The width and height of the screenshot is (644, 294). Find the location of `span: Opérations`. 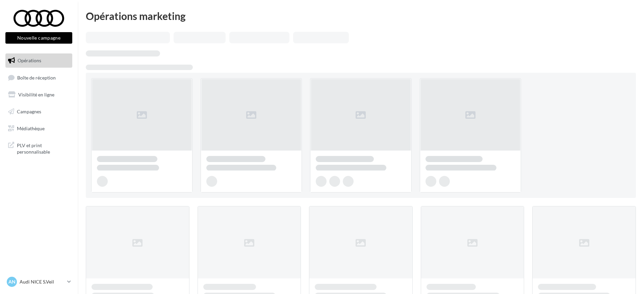

span: Opérations is located at coordinates (29, 60).